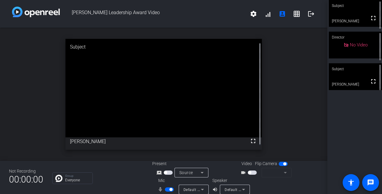 The width and height of the screenshot is (382, 194). What do you see at coordinates (257, 189) in the screenshot?
I see `span: Default - Speakers (Realtek(R) Audio)` at bounding box center [257, 189].